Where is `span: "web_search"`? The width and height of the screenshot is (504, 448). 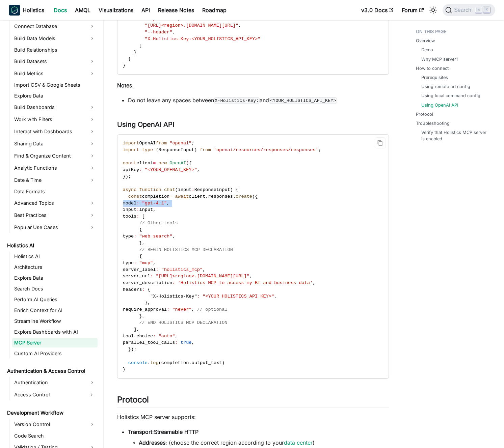
span: "web_search" is located at coordinates (156, 236).